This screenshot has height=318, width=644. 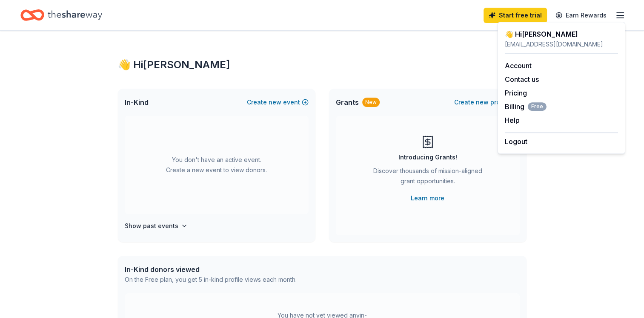 What do you see at coordinates (278, 102) in the screenshot?
I see `button: Createnewevent` at bounding box center [278, 102].